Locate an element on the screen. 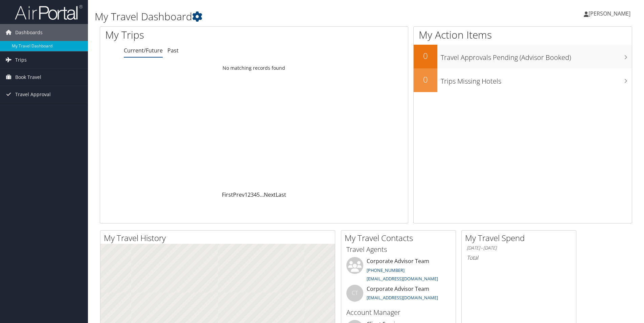  span: Book Travel is located at coordinates (28, 77).